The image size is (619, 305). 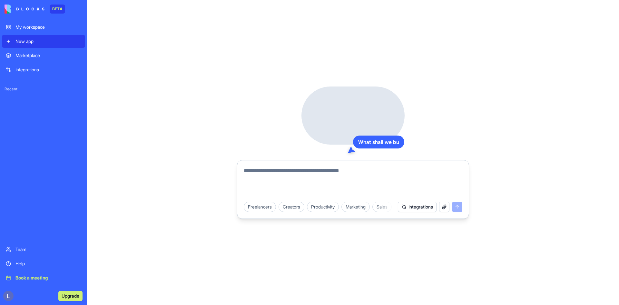 What do you see at coordinates (57, 9) in the screenshot?
I see `div: BETA` at bounding box center [57, 9].